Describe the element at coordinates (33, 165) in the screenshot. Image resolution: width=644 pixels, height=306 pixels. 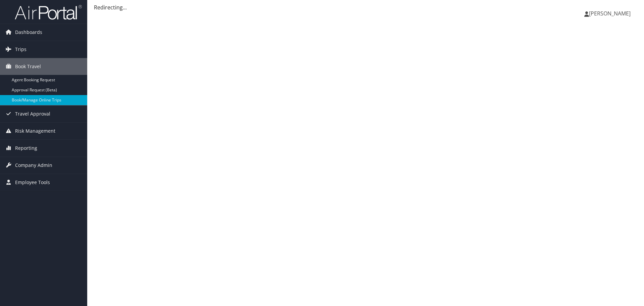
I see `span: Company Admin` at that location.